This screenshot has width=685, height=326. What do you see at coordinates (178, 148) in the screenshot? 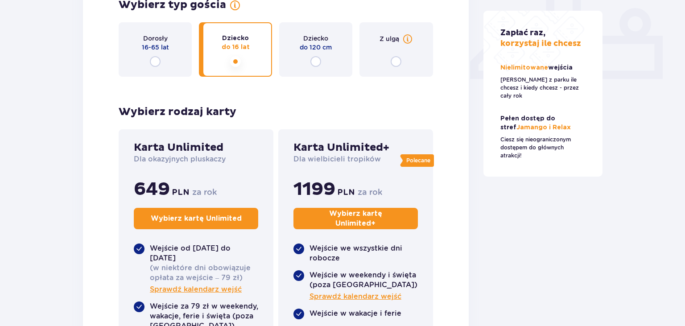
I see `p: Karta Unlimited` at bounding box center [178, 148].